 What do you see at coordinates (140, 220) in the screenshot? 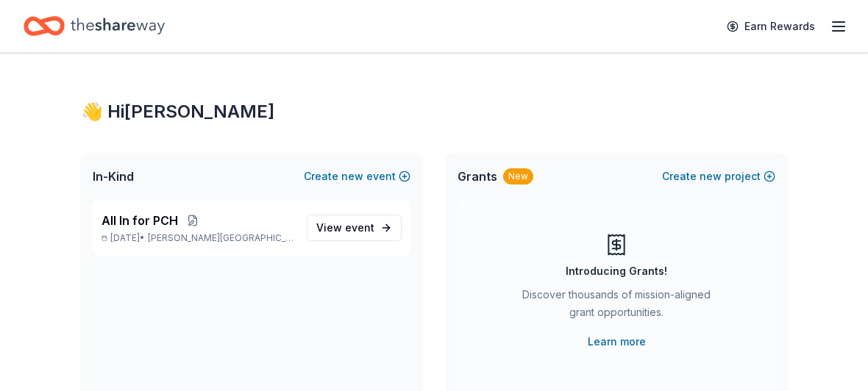
I see `span: All In for PCH` at bounding box center [140, 220].